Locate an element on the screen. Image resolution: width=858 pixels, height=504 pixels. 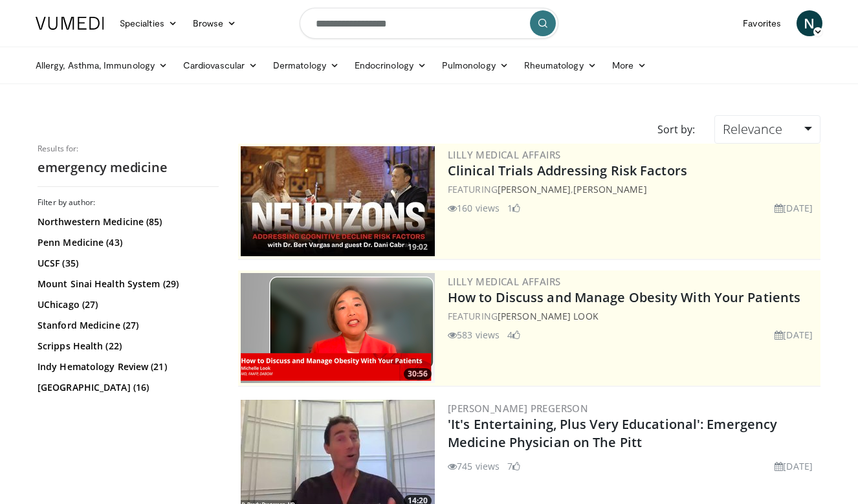
li: 1 is located at coordinates (514, 208).